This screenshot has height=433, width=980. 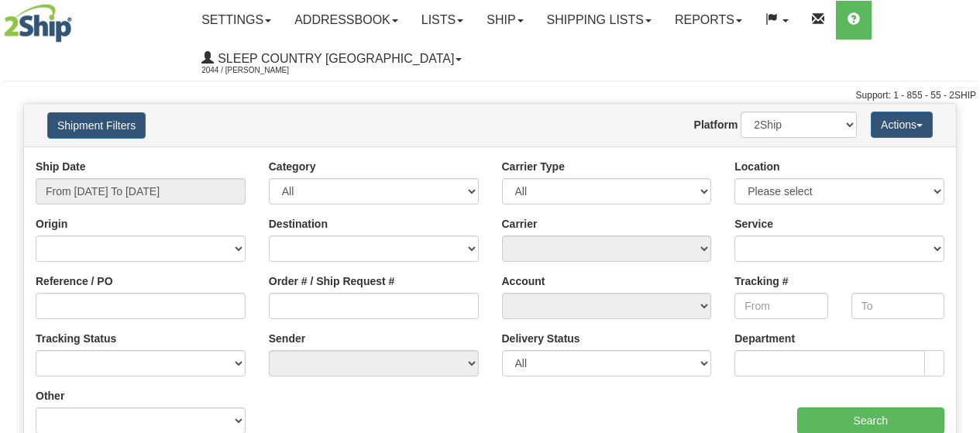 What do you see at coordinates (898, 306) in the screenshot?
I see `input: To` at bounding box center [898, 306].